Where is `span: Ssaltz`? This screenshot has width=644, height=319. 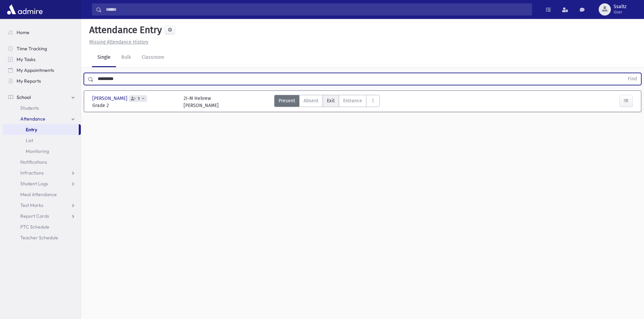 span: Ssaltz is located at coordinates (620, 7).